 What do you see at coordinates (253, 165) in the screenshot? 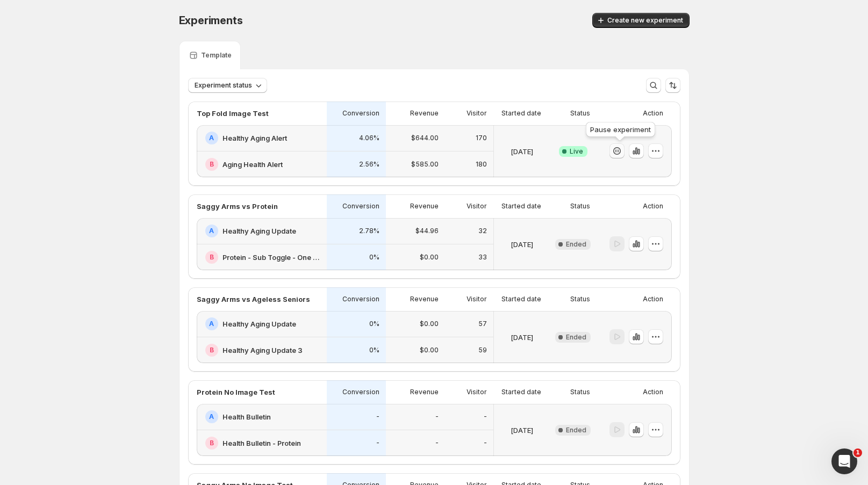
I see `h2: Aging Health Alert` at bounding box center [253, 165].